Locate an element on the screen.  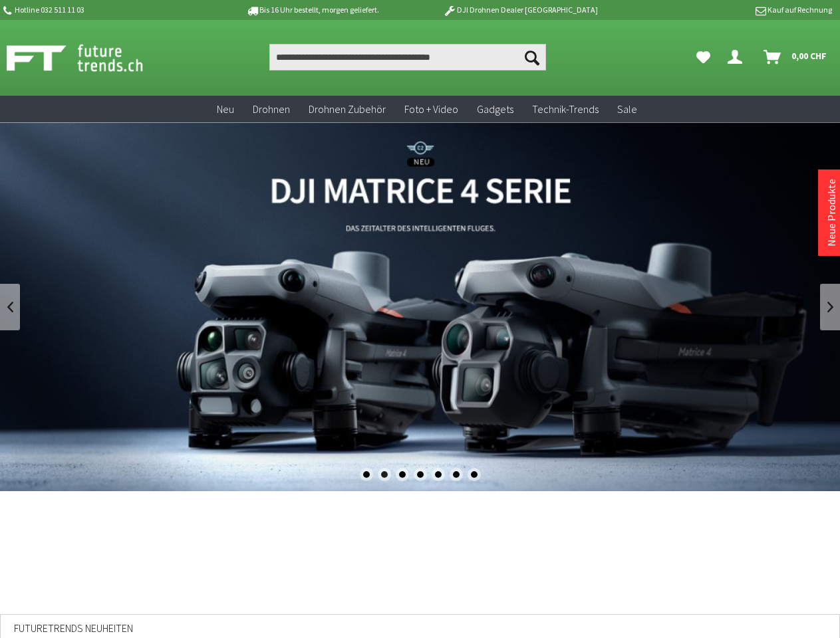
a: Neu is located at coordinates (226, 109).